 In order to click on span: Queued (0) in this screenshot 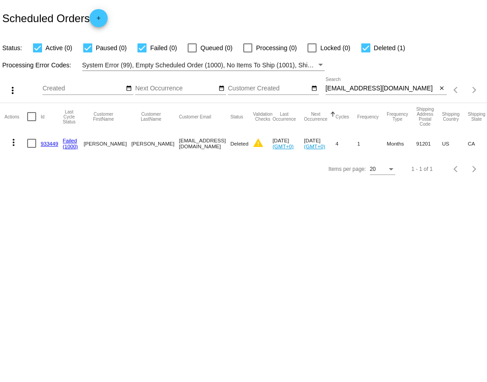, I will do `click(216, 48)`.